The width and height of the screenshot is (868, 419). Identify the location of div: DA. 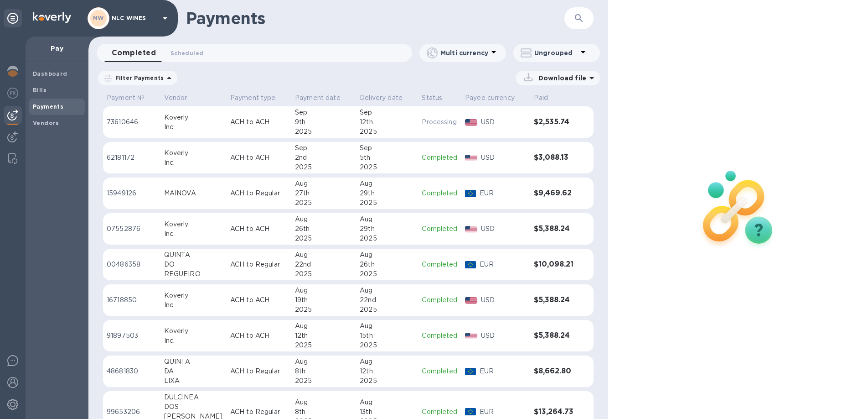
(193, 371).